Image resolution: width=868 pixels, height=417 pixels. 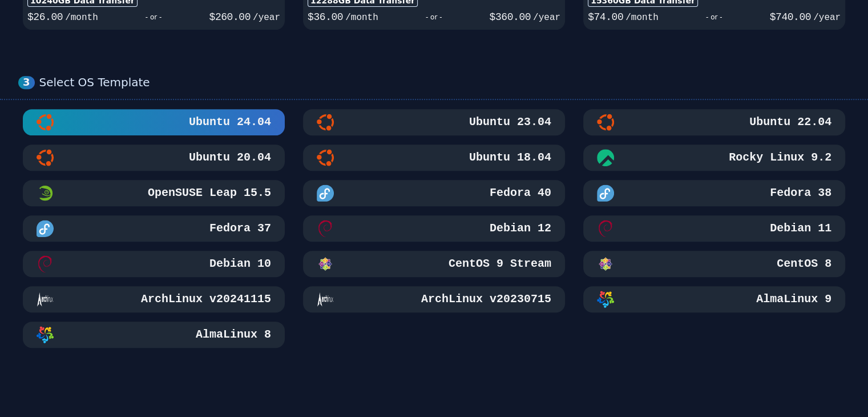 What do you see at coordinates (45, 193) in the screenshot?
I see `img: OpenSUSE Leap 15.5 Minimal` at bounding box center [45, 193].